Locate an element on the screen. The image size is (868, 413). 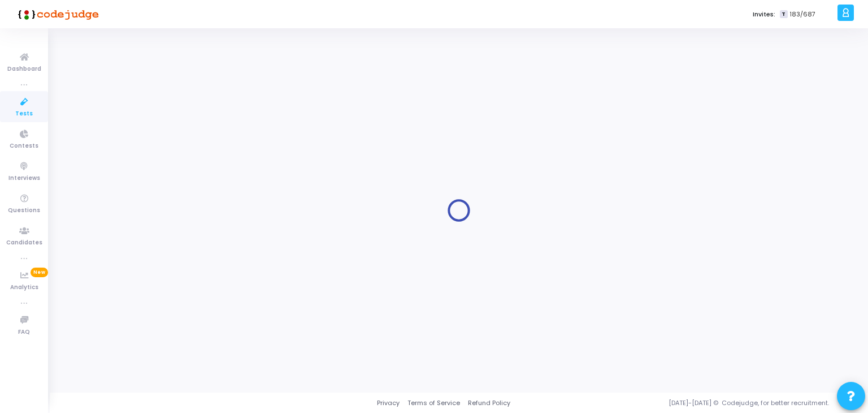
span: FAQ is located at coordinates (24, 332).